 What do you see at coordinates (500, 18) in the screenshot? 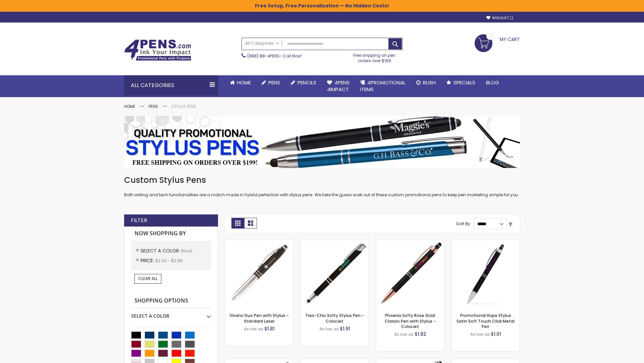
I see `a: Wishlist` at bounding box center [500, 18].